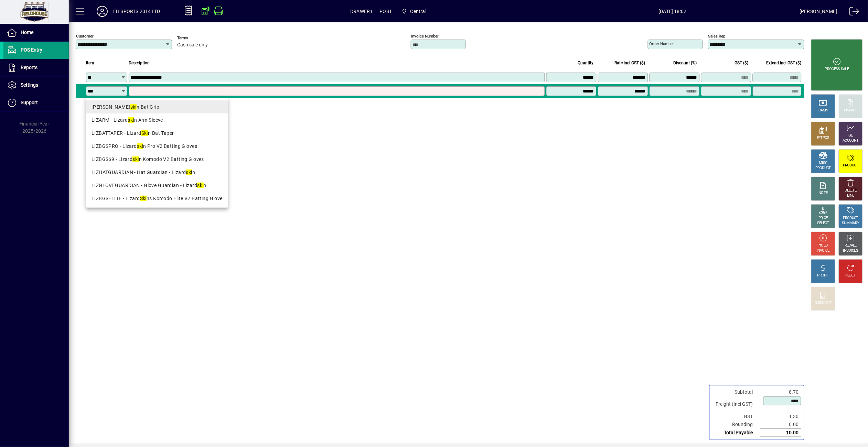 This screenshot has height=447, width=868. What do you see at coordinates (30, 103) in the screenshot?
I see `span: Support` at bounding box center [30, 103].